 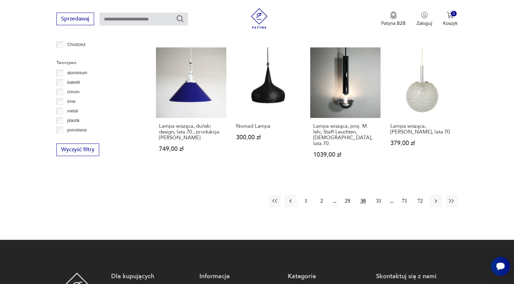 What do you see at coordinates (76, 54) in the screenshot?
I see `p: Ćmielów` at bounding box center [76, 54].